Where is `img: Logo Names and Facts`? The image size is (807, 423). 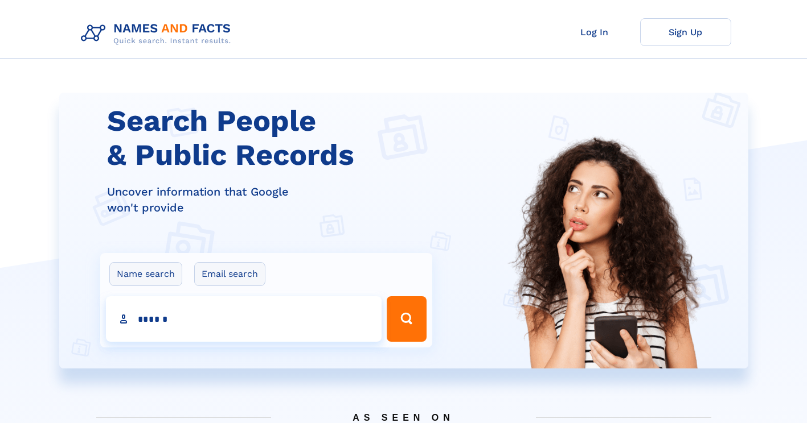 img: Logo Names and Facts is located at coordinates (158, 34).